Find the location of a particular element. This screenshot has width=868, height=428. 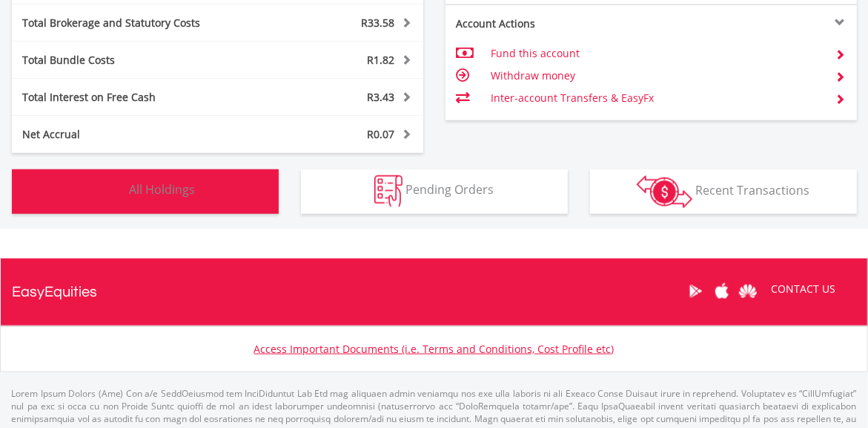

a: Huawei is located at coordinates (748, 291).